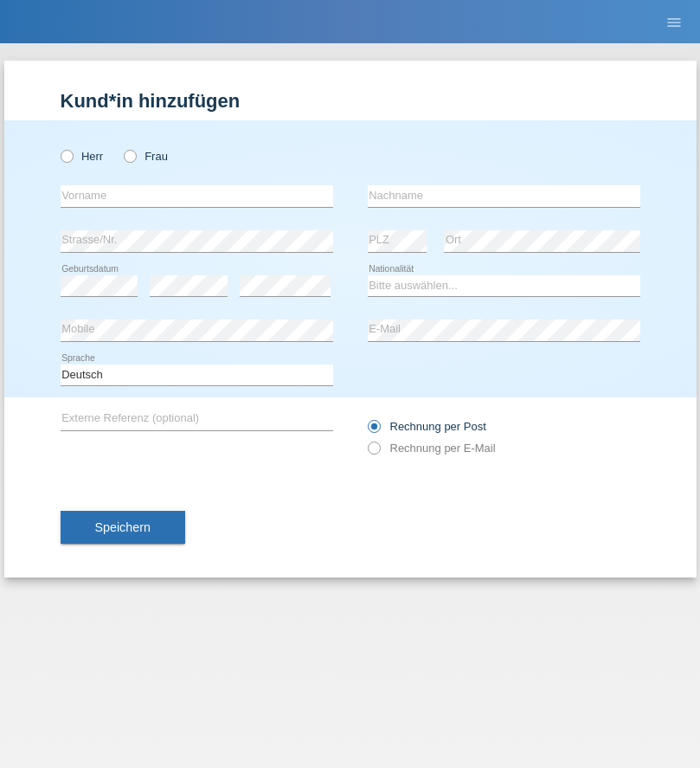  Describe the element at coordinates (372, 430) in the screenshot. I see `input: Rechnung per Post` at that location.